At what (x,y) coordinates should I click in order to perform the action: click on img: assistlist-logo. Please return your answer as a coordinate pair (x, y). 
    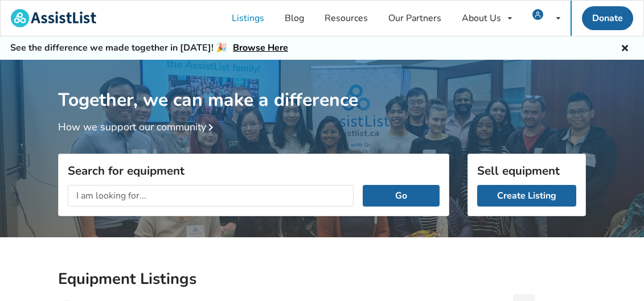
    Looking at the image, I should click on (53, 18).